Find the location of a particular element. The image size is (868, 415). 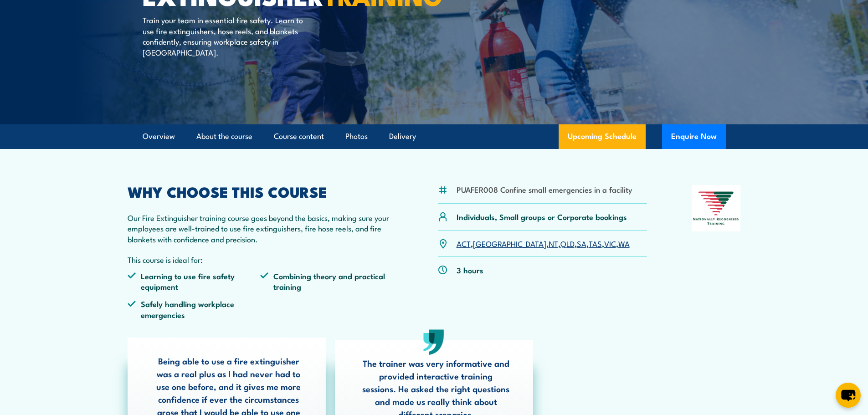

p: Our Fire Extinguisher training course goes beyond the basics, making sure your employees are well... is located at coordinates (261, 229).